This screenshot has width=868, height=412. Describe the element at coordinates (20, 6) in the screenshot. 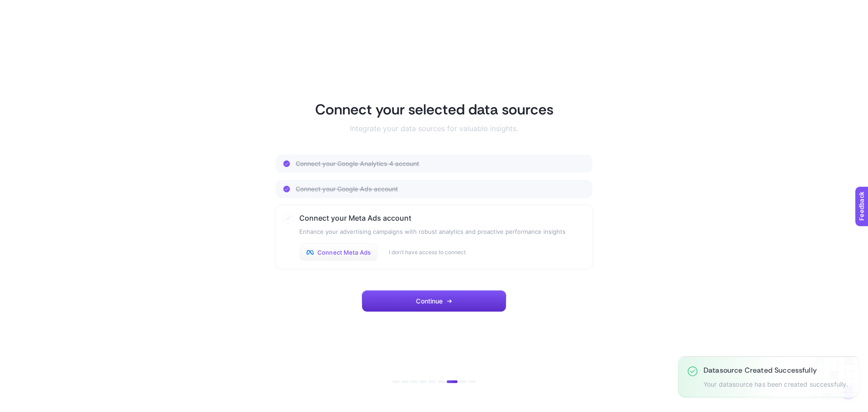

I see `span: Feedback` at that location.